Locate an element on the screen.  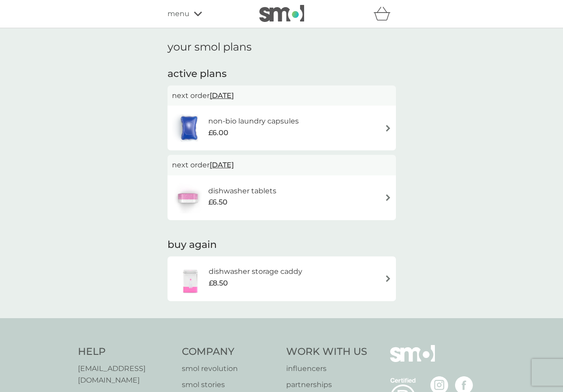
img: non-bio laundry capsules is located at coordinates (189, 128).